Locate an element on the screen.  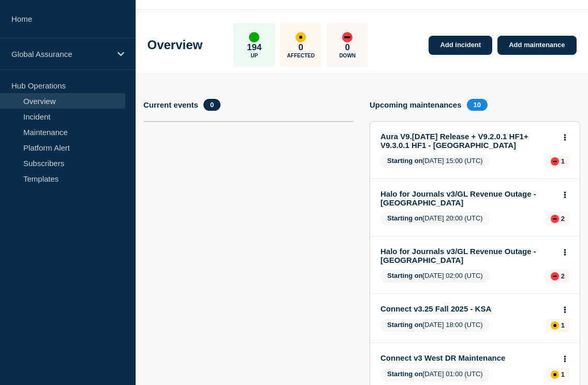
a: Connect v3 West DR Maintenance is located at coordinates (468, 358).